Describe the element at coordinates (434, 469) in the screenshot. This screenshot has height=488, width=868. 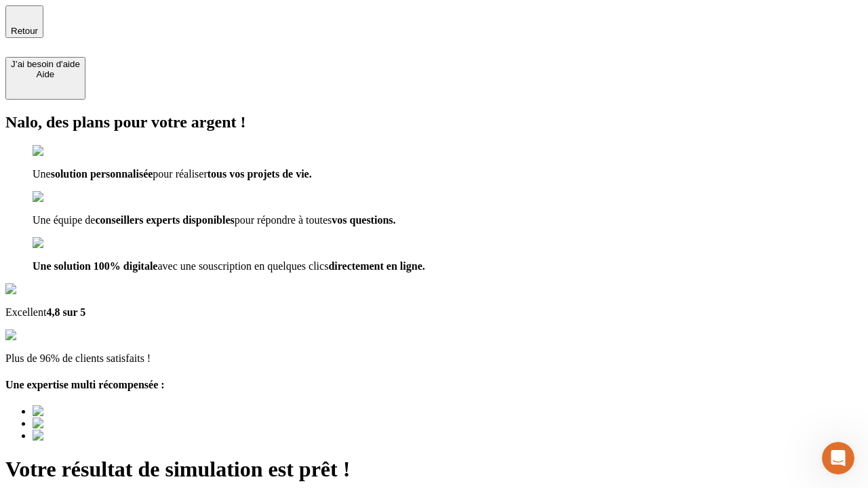
I see `h1: Votre résultat de simulation est prêt !` at that location.